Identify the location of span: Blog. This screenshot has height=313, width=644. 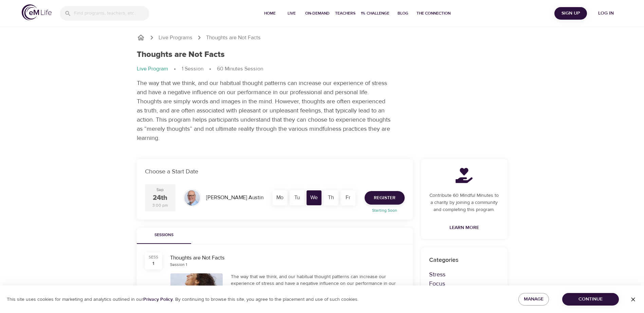
(403, 13).